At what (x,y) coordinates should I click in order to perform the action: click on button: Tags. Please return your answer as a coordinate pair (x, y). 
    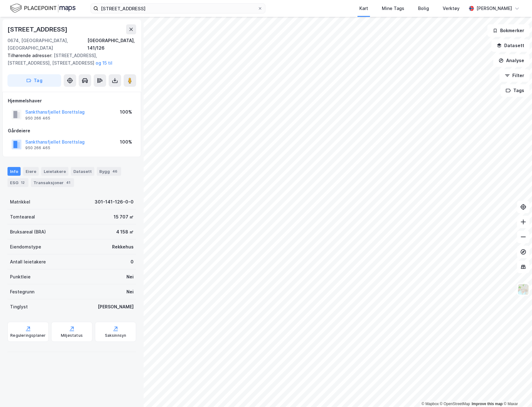
    Looking at the image, I should click on (515, 90).